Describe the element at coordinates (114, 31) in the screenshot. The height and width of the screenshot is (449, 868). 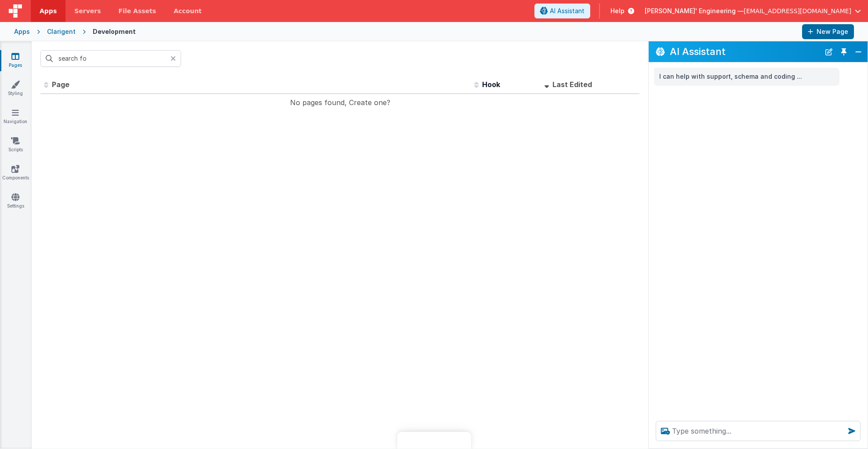
I see `div: Development` at that location.